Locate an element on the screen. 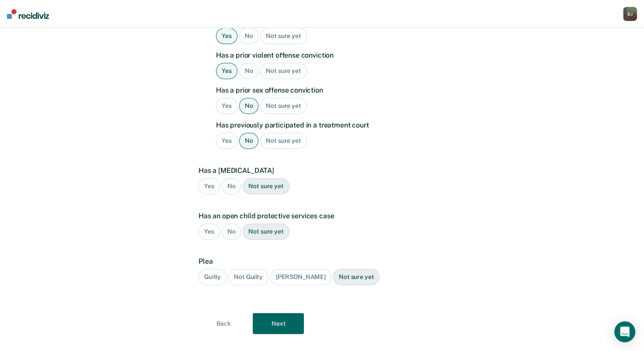 The image size is (644, 351). button: BJ is located at coordinates (630, 14).